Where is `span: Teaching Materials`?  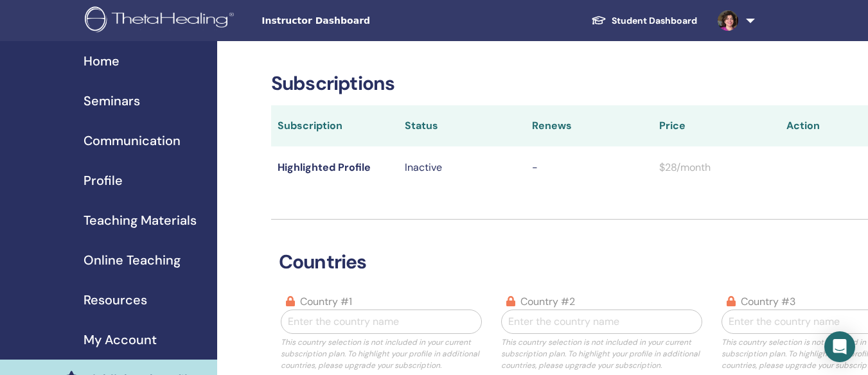
span: Teaching Materials is located at coordinates (140, 221).